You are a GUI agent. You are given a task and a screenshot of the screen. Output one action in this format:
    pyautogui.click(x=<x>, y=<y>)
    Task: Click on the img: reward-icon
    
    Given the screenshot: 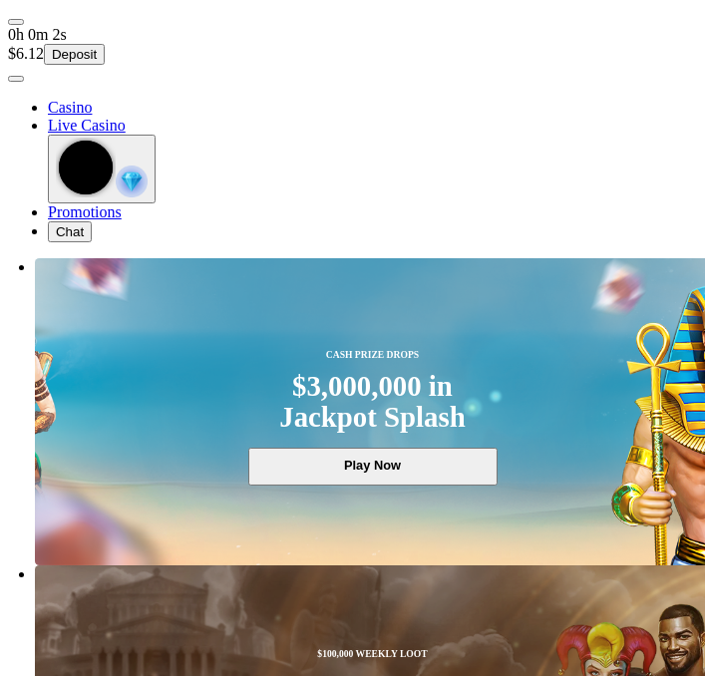 What is the action you would take?
    pyautogui.click(x=132, y=181)
    